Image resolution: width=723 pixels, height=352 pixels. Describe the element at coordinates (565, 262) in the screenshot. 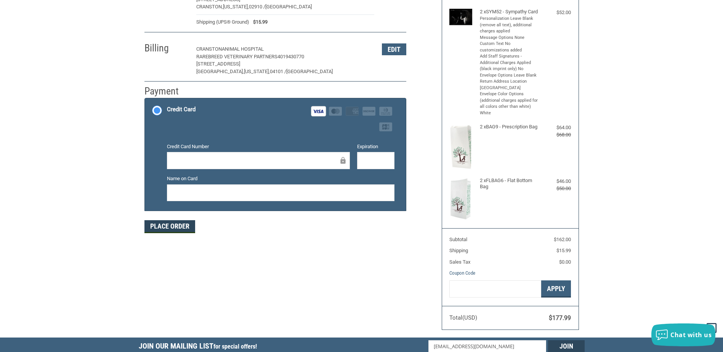

I see `span: $0.00` at that location.